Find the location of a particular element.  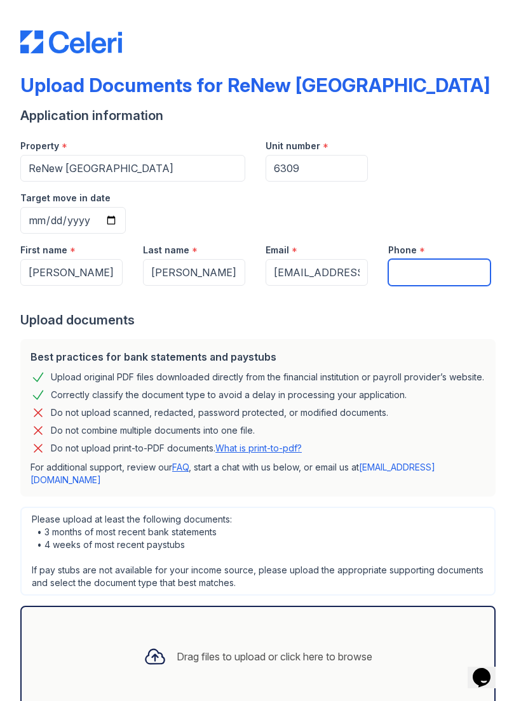

div: Best practices for bank statements and paystubs is located at coordinates (258, 357).